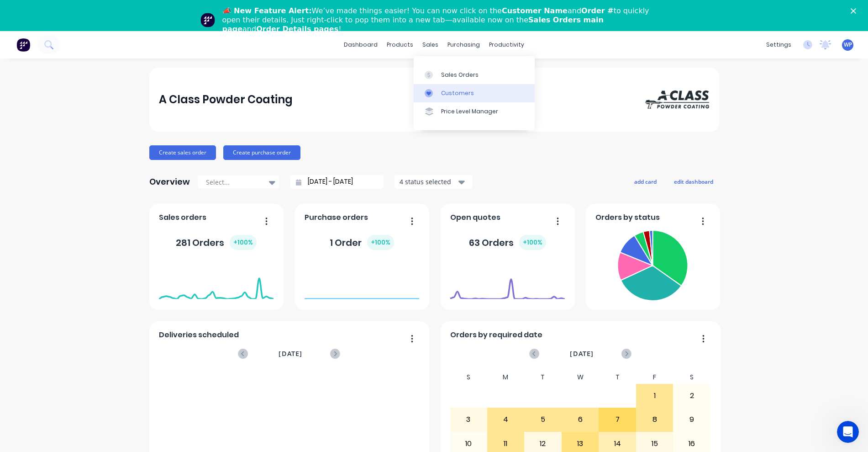 This screenshot has width=868, height=452. Describe the element at coordinates (506, 420) in the screenshot. I see `div: 4` at that location.